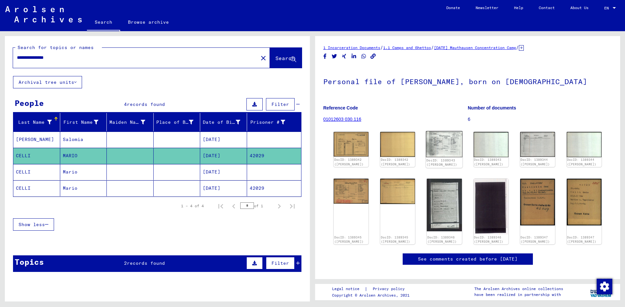  Describe the element at coordinates (130, 122) in the screenshot. I see `mat-header-cell: Maiden Name` at that location.